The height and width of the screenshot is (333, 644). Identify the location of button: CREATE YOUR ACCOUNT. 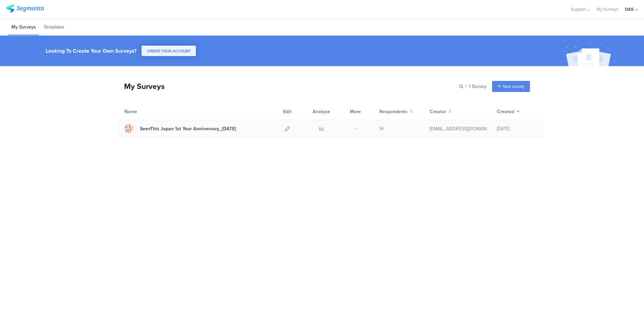
(169, 51).